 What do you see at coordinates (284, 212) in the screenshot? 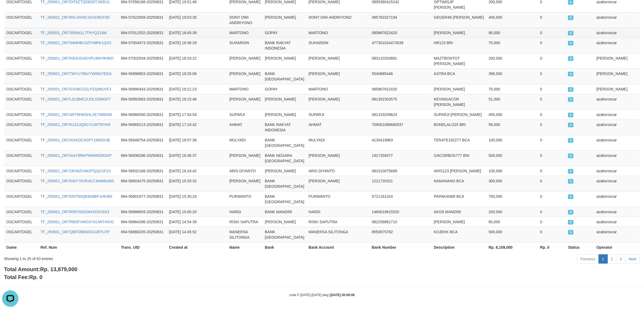
I see `td: BANK MANDIRI` at bounding box center [284, 212].